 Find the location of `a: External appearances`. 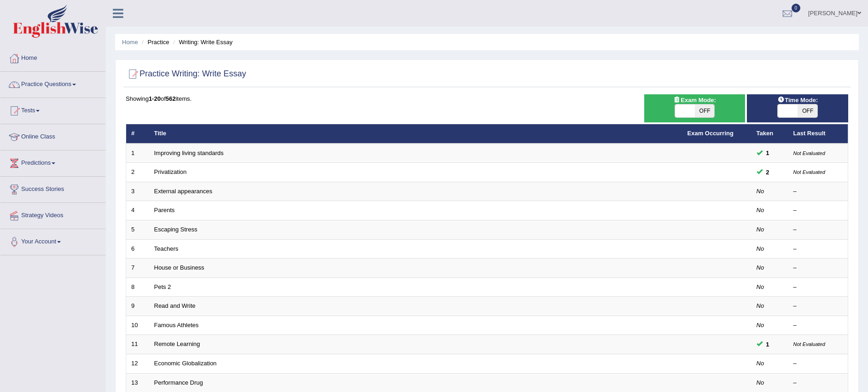

a: External appearances is located at coordinates (184, 191).